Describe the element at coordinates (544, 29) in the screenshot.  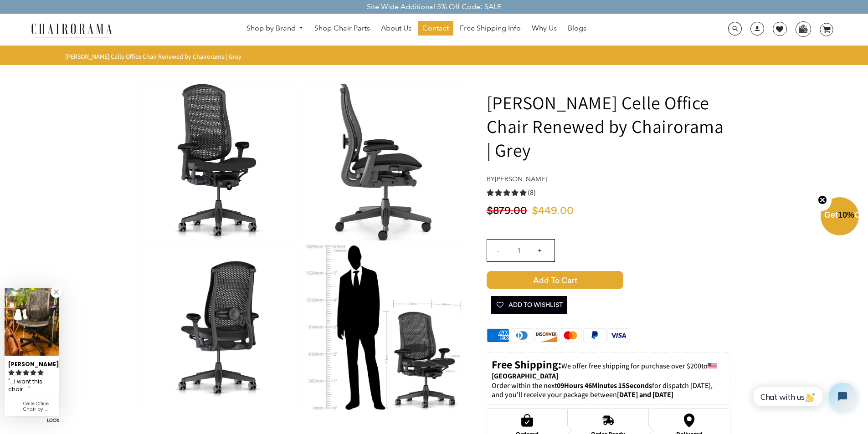
I see `a: Why Us` at that location.